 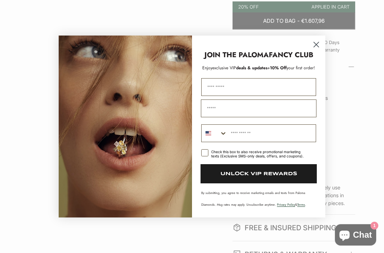 What do you see at coordinates (301, 204) in the screenshot?
I see `a: Terms` at bounding box center [301, 204].